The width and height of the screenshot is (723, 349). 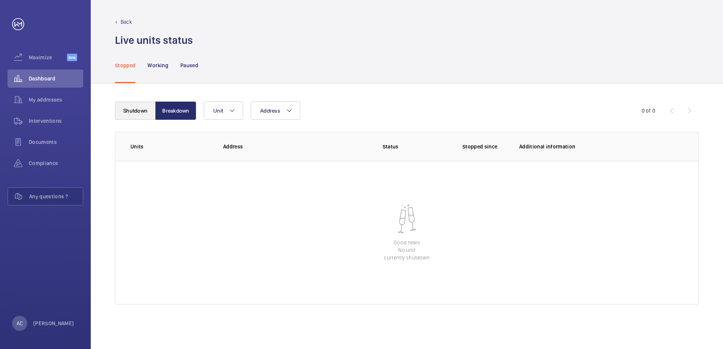 I want to click on p: Address, so click(x=277, y=147).